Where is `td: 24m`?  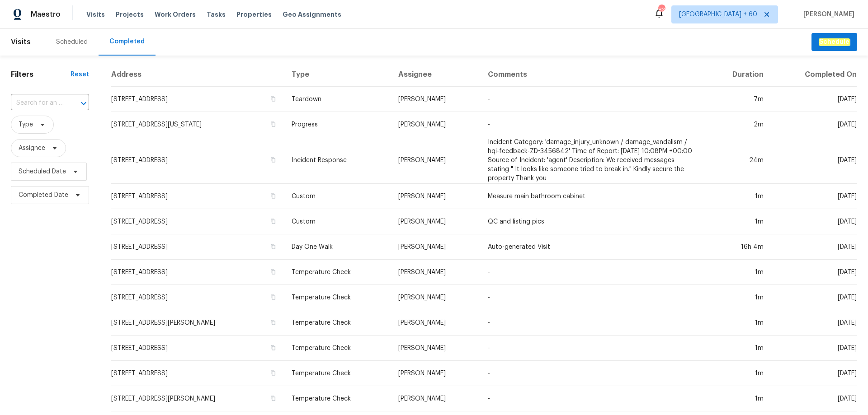
td: 24m is located at coordinates (738, 160).